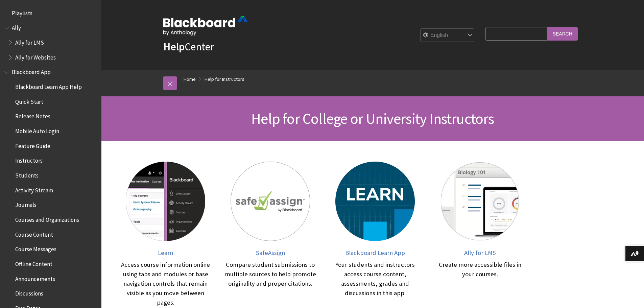  What do you see at coordinates (372, 118) in the screenshot?
I see `span: Help for College or University Instructors` at bounding box center [372, 118].